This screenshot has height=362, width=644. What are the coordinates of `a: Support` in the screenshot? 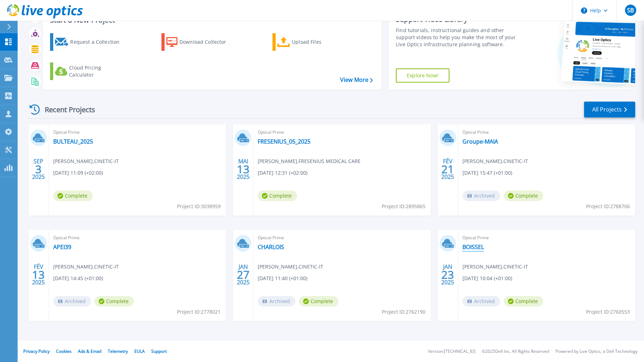 It's located at (159, 351).